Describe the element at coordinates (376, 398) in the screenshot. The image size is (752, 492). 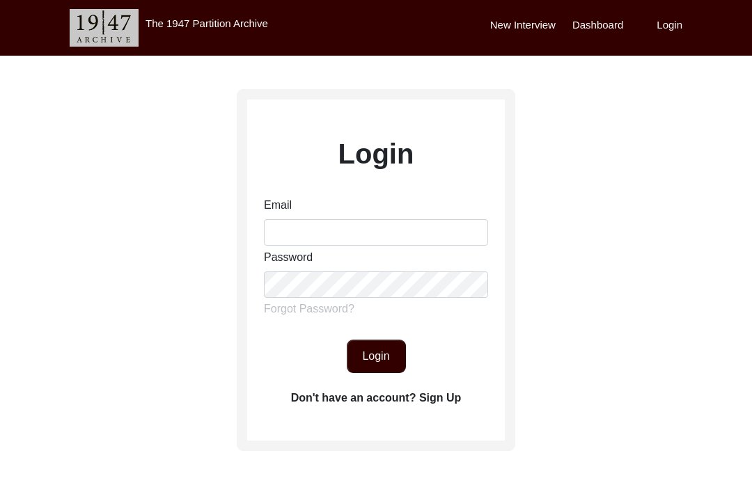
I see `label: Don't have an account? Sign Up` at that location.